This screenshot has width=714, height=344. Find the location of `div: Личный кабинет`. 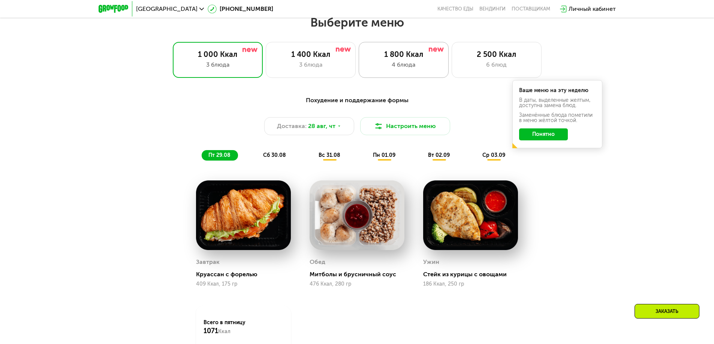

div: Личный кабинет is located at coordinates (592, 9).